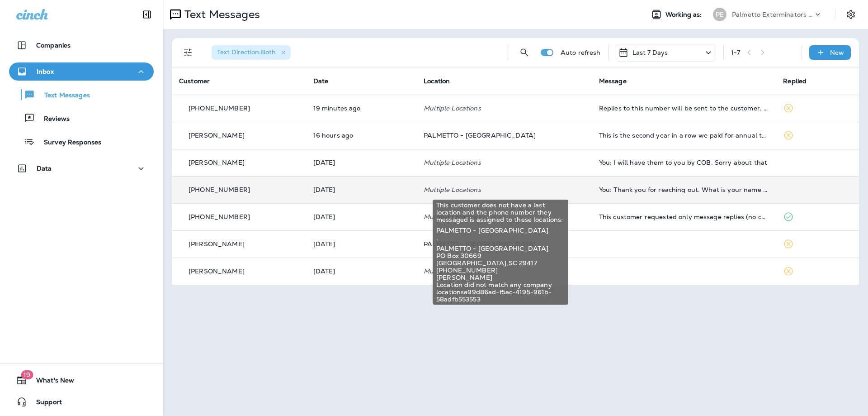  What do you see at coordinates (361, 271) in the screenshot?
I see `p: Aug 31, 2025 01:58 PM` at bounding box center [361, 271].